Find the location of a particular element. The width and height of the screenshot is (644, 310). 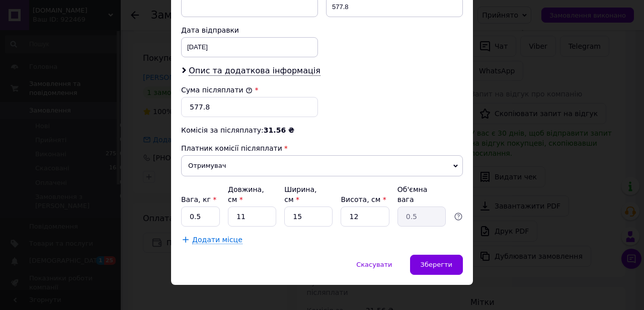

span: Отримувач is located at coordinates (322, 166).